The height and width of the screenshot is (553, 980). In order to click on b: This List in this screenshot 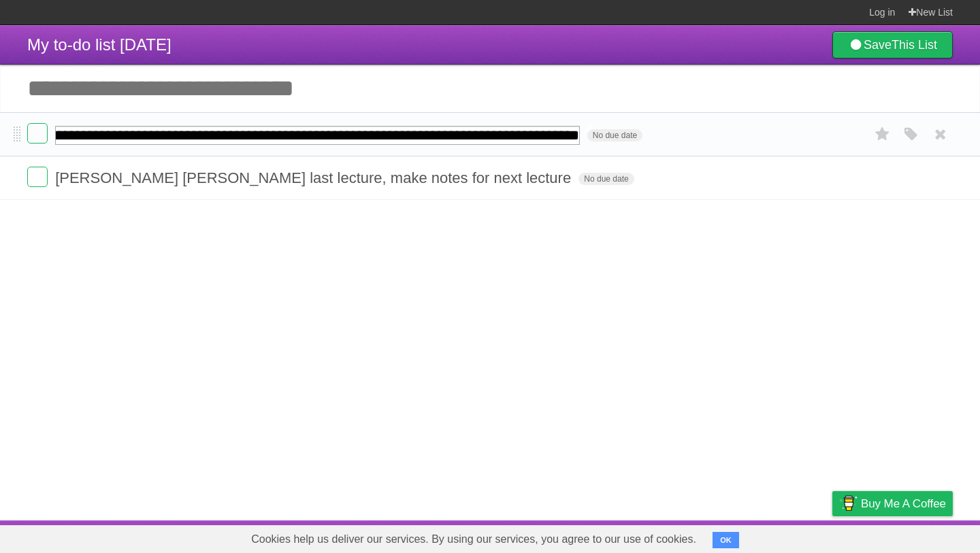, I will do `click(915, 45)`.